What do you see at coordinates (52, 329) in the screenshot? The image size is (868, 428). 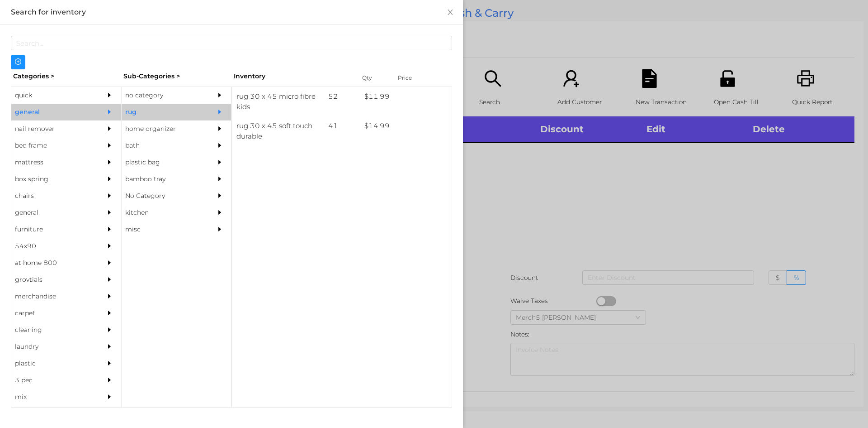 I see `div: cleaning` at bounding box center [52, 329].